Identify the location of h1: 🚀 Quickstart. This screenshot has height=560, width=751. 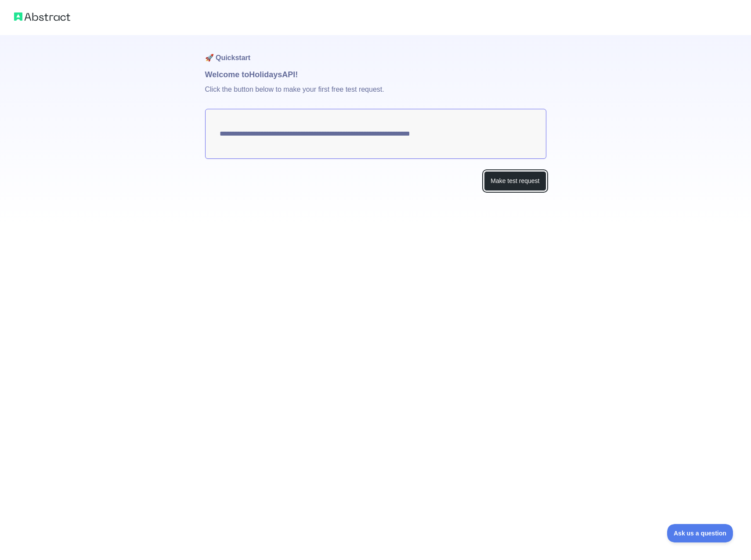
(376, 52).